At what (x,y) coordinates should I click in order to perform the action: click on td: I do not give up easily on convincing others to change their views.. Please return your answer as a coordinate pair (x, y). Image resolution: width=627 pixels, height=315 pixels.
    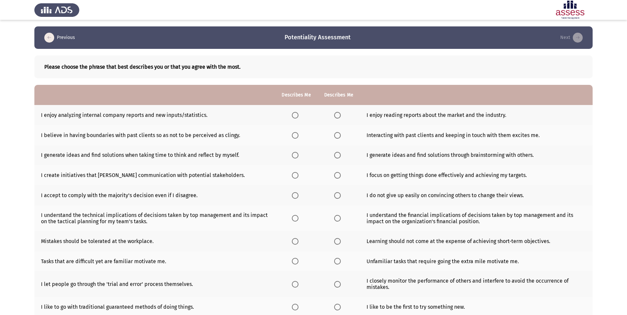
    Looking at the image, I should click on (476, 195).